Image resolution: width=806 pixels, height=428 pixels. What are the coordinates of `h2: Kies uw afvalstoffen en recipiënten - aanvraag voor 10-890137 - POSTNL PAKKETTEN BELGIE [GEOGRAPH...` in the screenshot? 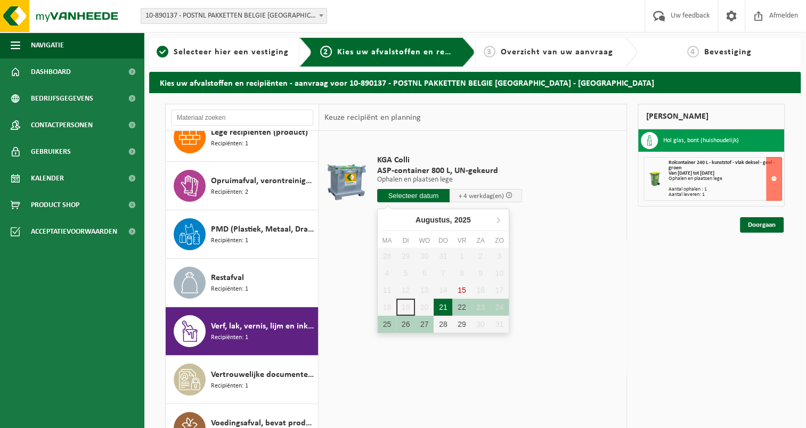 It's located at (475, 82).